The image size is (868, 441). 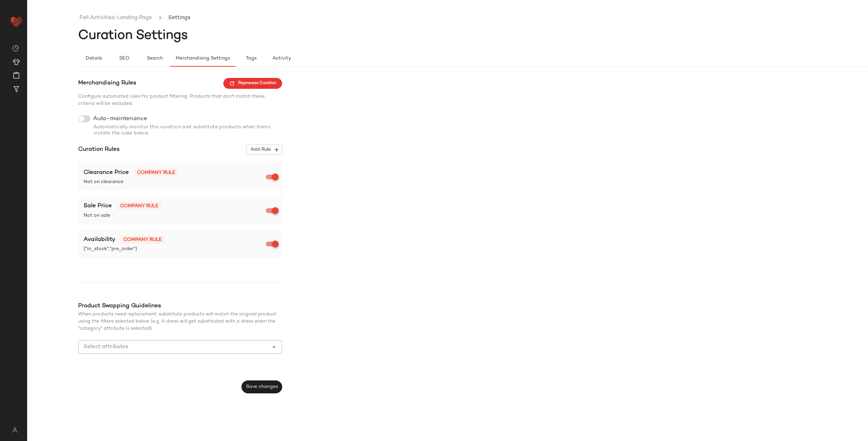 What do you see at coordinates (120, 118) in the screenshot?
I see `span: Auto-maintenance` at bounding box center [120, 118].